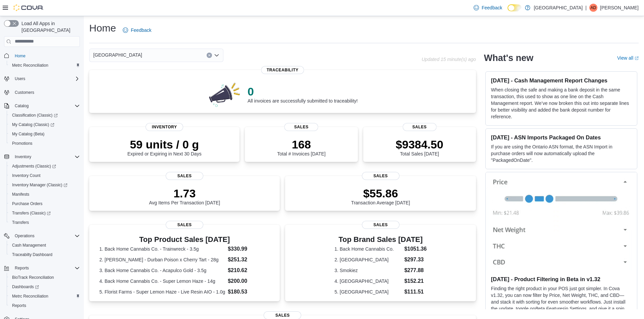 This screenshot has width=644, height=319. I want to click on dt: 1. Back Home Cannabis Co., so click(368, 249).